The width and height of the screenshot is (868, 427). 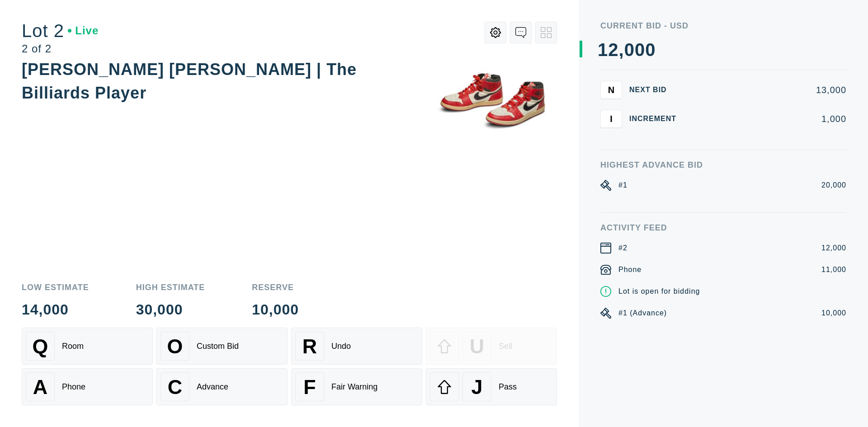 I want to click on span: N, so click(x=611, y=90).